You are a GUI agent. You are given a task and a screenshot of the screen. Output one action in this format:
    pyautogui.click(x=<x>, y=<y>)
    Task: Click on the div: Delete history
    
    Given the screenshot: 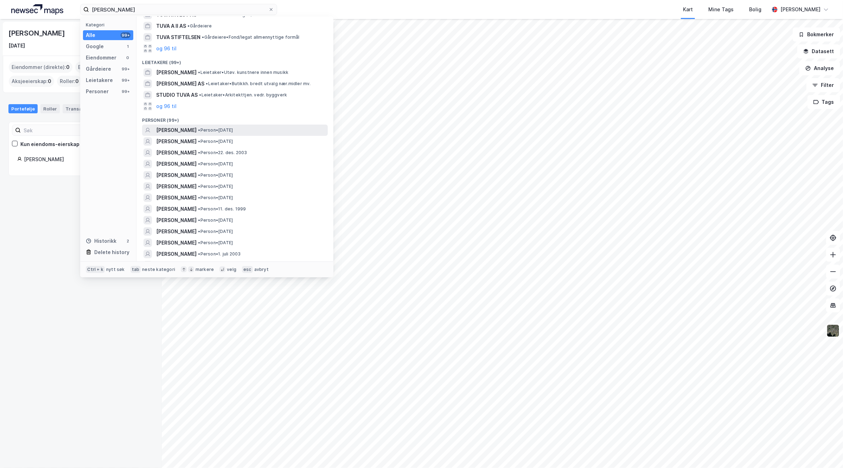 What is the action you would take?
    pyautogui.click(x=112, y=252)
    